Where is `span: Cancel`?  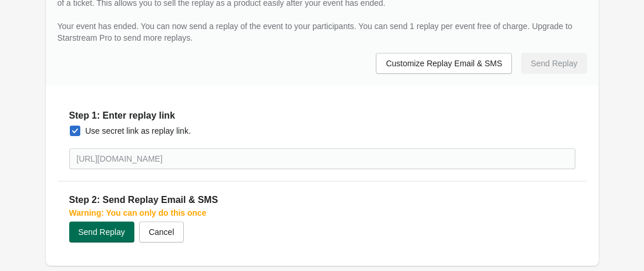
span: Cancel is located at coordinates (162, 232).